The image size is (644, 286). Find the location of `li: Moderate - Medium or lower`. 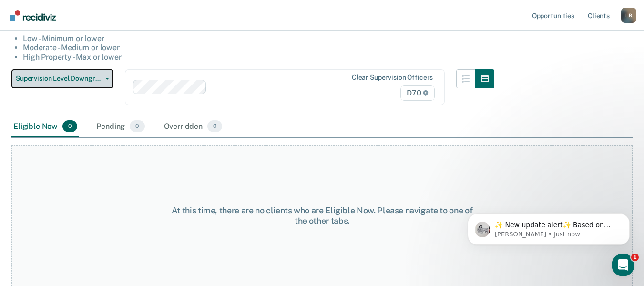

li: Moderate - Medium or lower is located at coordinates (259, 47).